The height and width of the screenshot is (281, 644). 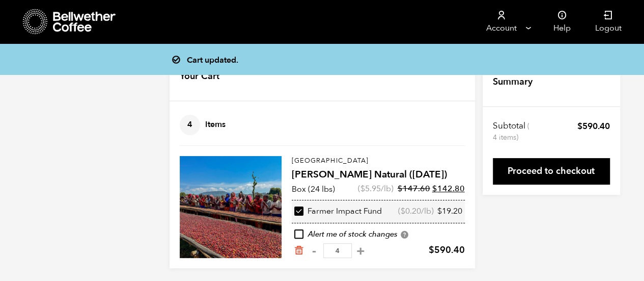 I want to click on h4: Summary, so click(x=513, y=82).